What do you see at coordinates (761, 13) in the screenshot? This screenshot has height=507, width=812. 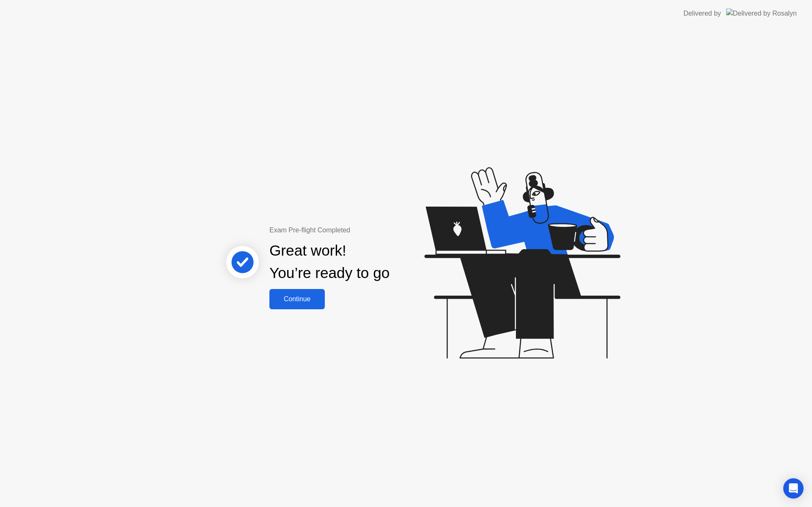 I see `img: Delivered by Rosalyn` at bounding box center [761, 13].